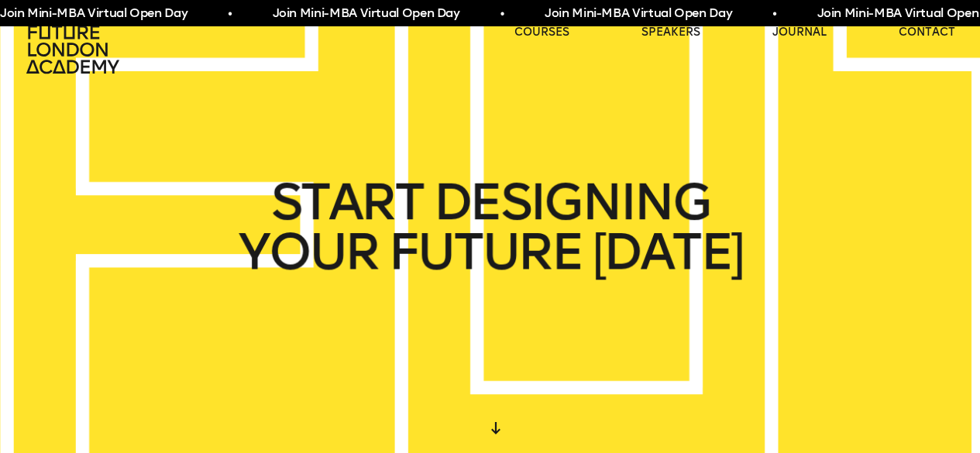 This screenshot has width=980, height=453. Describe the element at coordinates (570, 202) in the screenshot. I see `span: DESIGNING` at that location.